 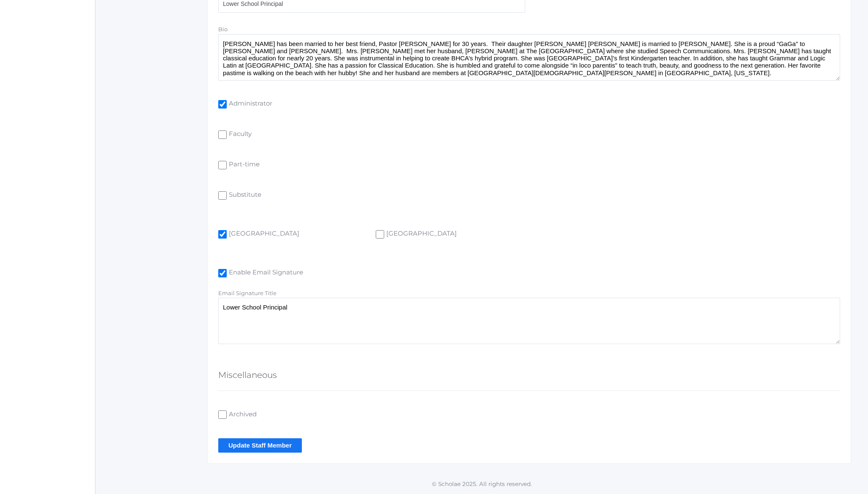 What do you see at coordinates (239, 135) in the screenshot?
I see `span: Faculty` at bounding box center [239, 135].